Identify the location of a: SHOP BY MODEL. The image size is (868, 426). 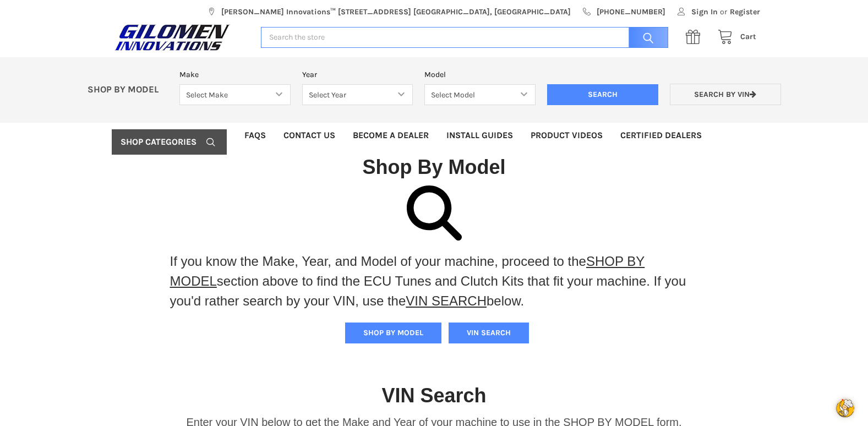
(407, 270).